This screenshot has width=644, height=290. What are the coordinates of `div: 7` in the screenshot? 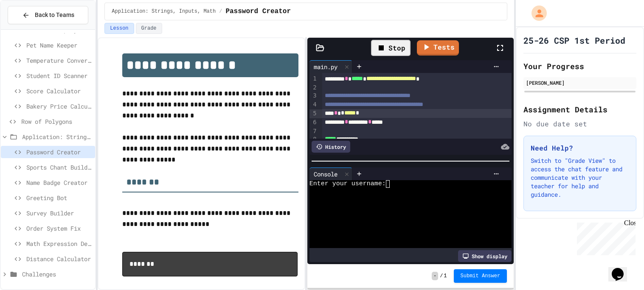 It's located at (314, 132).